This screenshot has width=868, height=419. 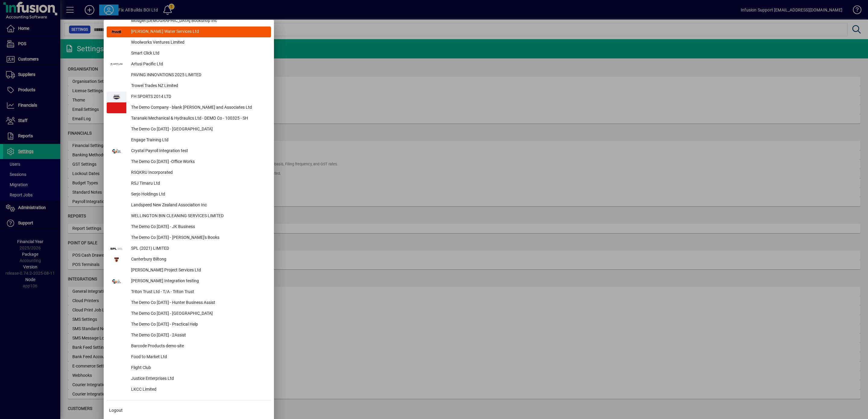 What do you see at coordinates (189, 194) in the screenshot?
I see `button: Serjo Holdings Ltd` at bounding box center [189, 194].